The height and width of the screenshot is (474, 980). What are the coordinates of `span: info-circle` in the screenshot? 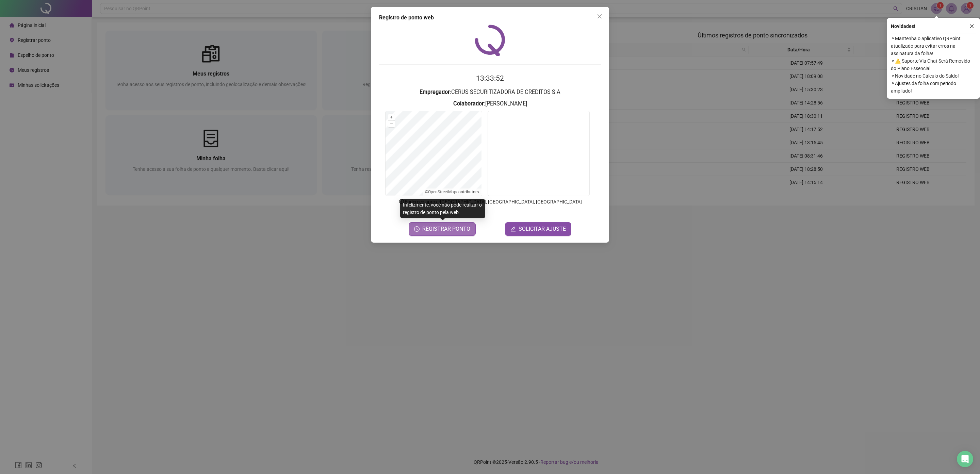 It's located at (402, 202).